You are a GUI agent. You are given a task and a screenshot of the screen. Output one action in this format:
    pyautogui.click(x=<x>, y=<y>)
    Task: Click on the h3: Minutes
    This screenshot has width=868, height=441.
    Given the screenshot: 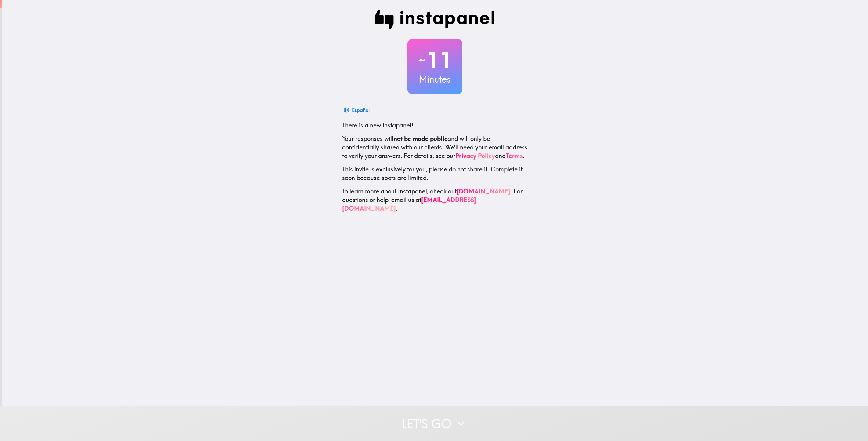 What is the action you would take?
    pyautogui.click(x=435, y=79)
    